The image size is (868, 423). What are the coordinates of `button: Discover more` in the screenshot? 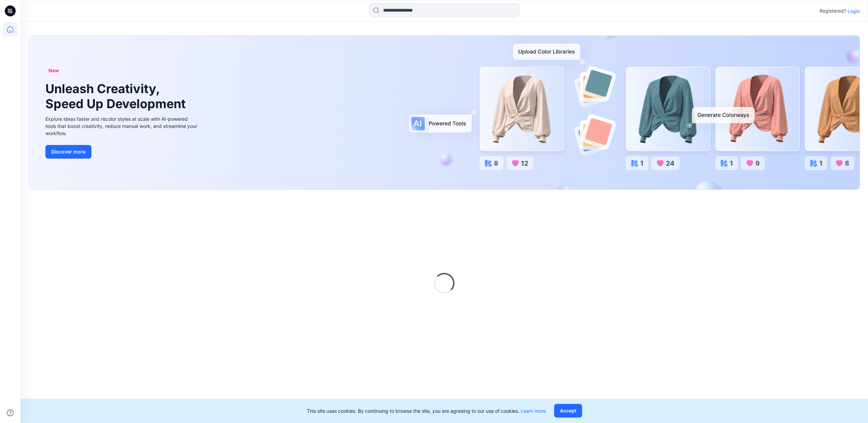 It's located at (68, 151).